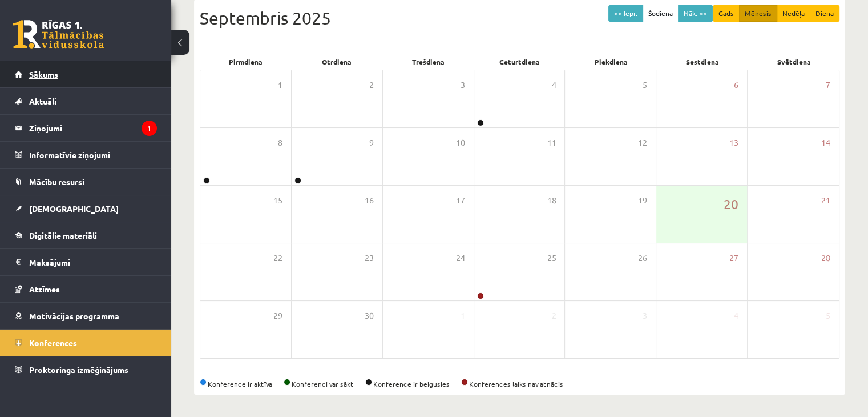  Describe the element at coordinates (794, 13) in the screenshot. I see `button: Nedēļa` at that location.